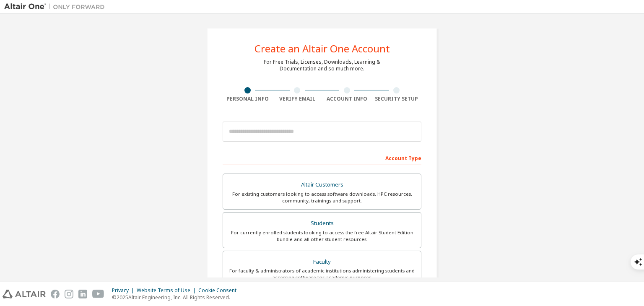 The height and width of the screenshot is (306, 644). I want to click on div: Privacy, so click(124, 291).